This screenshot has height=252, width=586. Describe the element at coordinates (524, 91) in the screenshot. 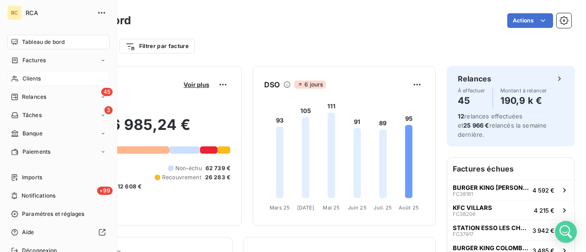

I see `span: Montant à relancer` at that location.